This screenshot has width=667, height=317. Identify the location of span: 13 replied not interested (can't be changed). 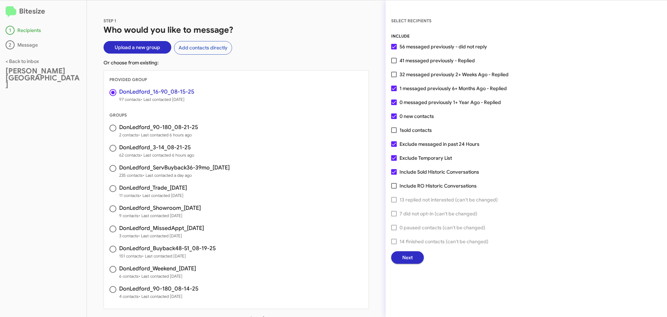
(449, 199).